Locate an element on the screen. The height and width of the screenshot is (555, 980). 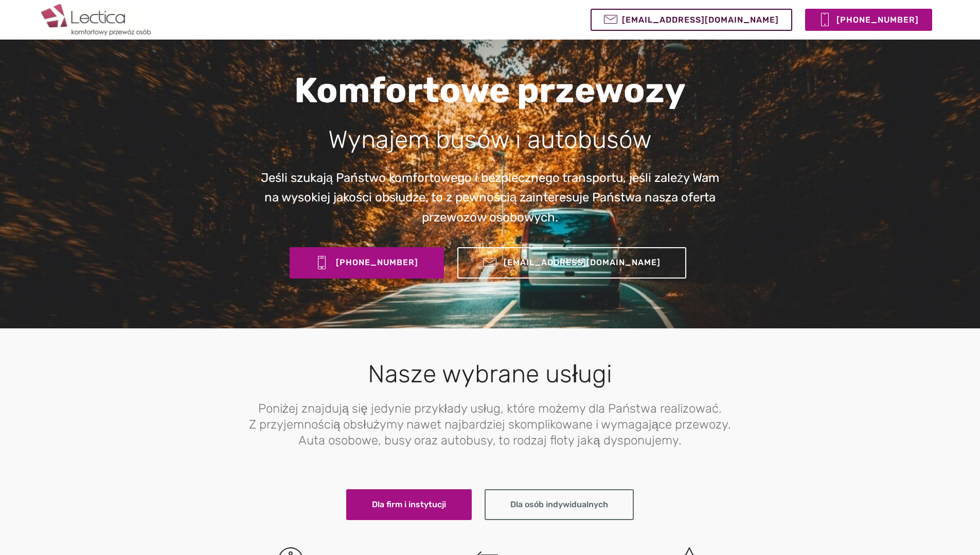
img: Lectica-komfortowy przewóz osób is located at coordinates (96, 20).